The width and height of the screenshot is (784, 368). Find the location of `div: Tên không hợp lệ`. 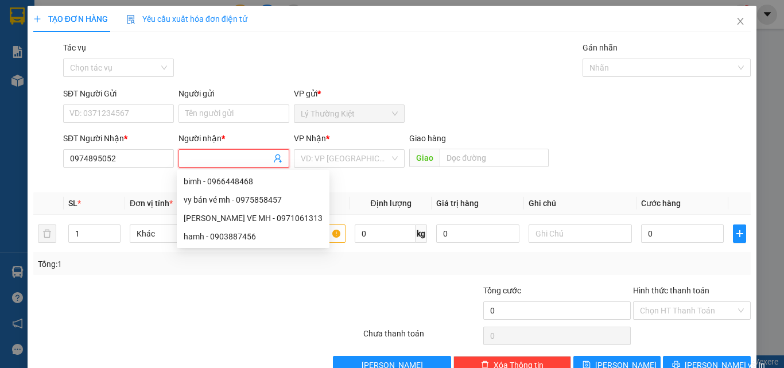

div: Tên không hợp lệ is located at coordinates (234, 175).